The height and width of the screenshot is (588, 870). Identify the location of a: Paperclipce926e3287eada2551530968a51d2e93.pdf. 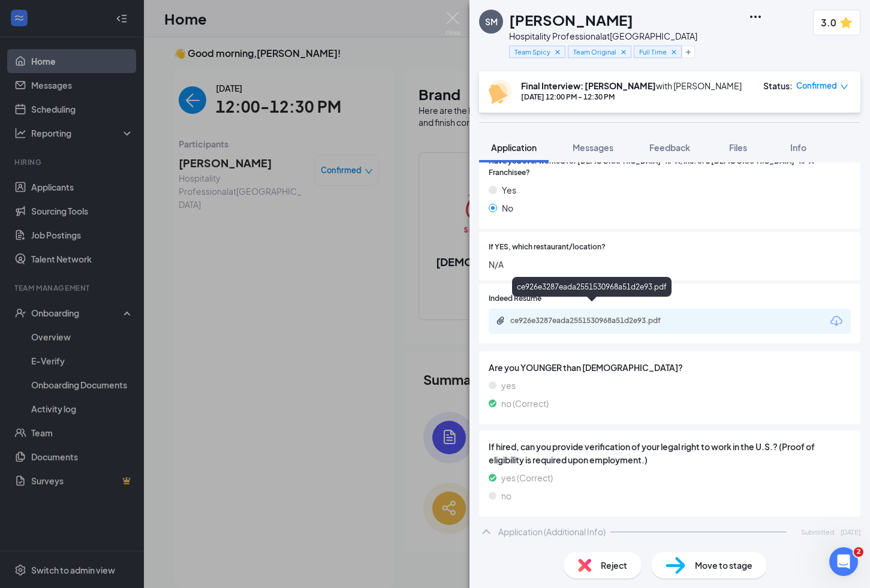
(593, 321).